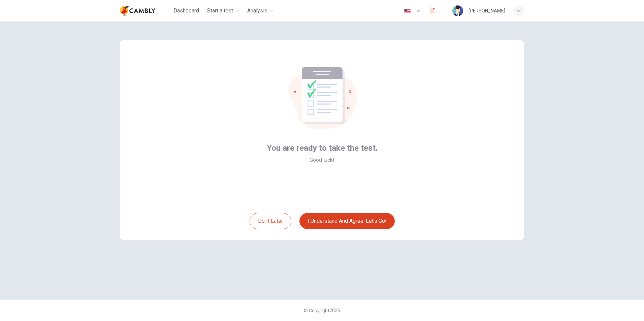  I want to click on a: Dashboard, so click(187, 11).